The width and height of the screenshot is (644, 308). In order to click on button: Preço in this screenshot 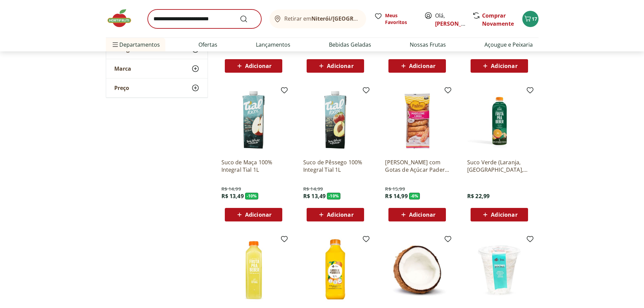, I will do `click(157, 88)`.